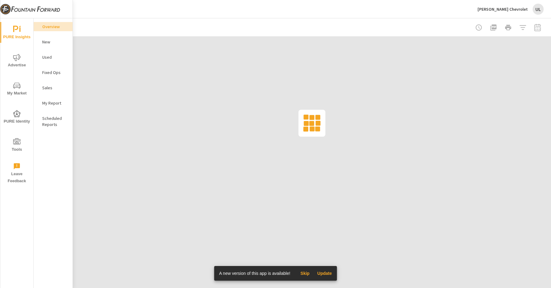 The image size is (551, 288). Describe the element at coordinates (324, 274) in the screenshot. I see `span: Update` at that location.